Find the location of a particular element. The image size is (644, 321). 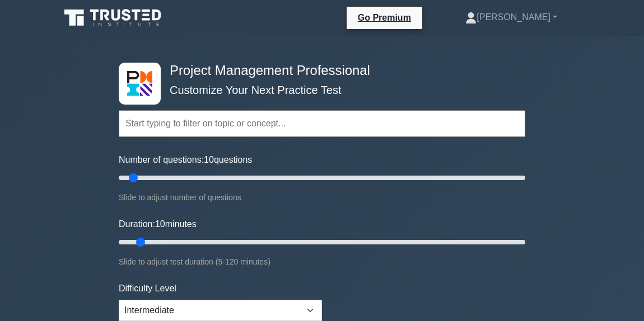

label: Duration: minutes is located at coordinates (158, 224).